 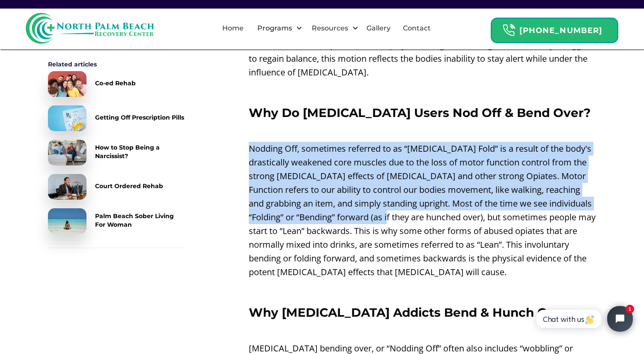 What do you see at coordinates (116, 84) in the screenshot?
I see `a: Co-ed Rehab` at bounding box center [116, 84].